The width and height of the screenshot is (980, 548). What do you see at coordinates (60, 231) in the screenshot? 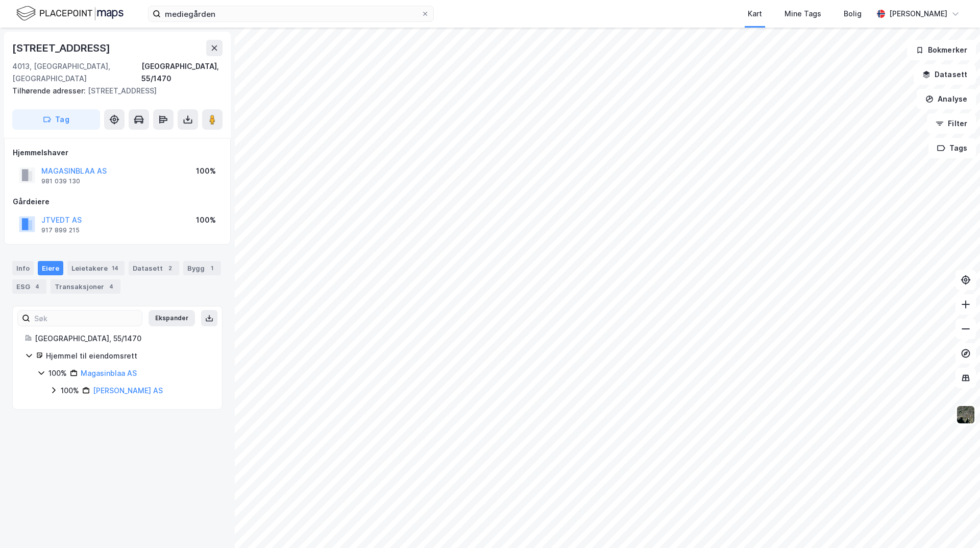
I see `div: 917 899 215` at bounding box center [60, 231].